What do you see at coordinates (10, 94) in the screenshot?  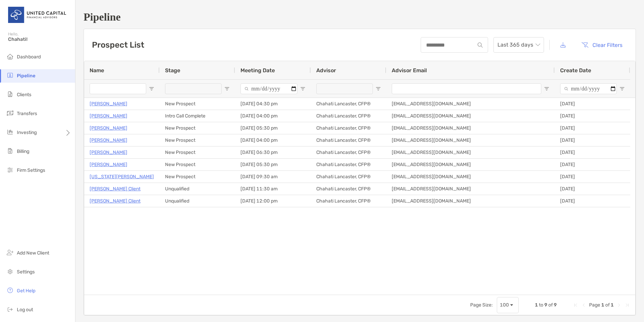 I see `img: clients icon` at bounding box center [10, 94].